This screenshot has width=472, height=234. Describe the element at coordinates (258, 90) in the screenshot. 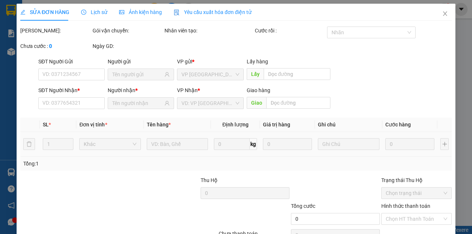

I see `span: Giao hàng` at that location.